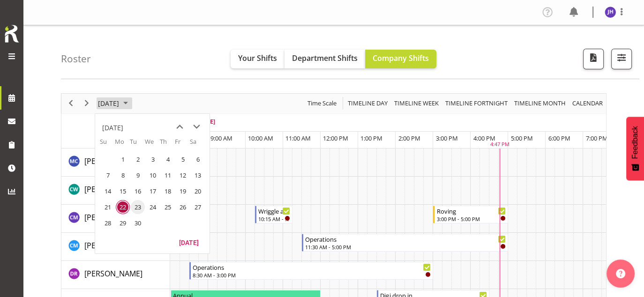  Describe the element at coordinates (521, 138) in the screenshot. I see `span: 5:00 PM` at that location.